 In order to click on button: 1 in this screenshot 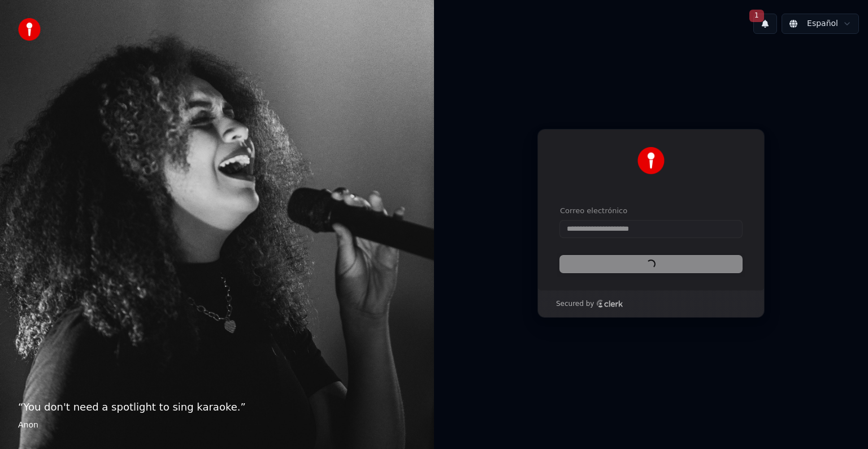, I will do `click(765, 24)`.